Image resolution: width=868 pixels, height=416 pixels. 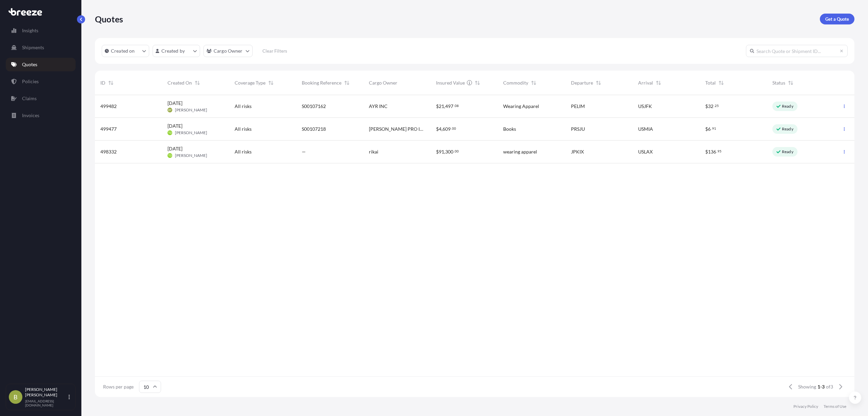 I want to click on span: 25, so click(x=717, y=106).